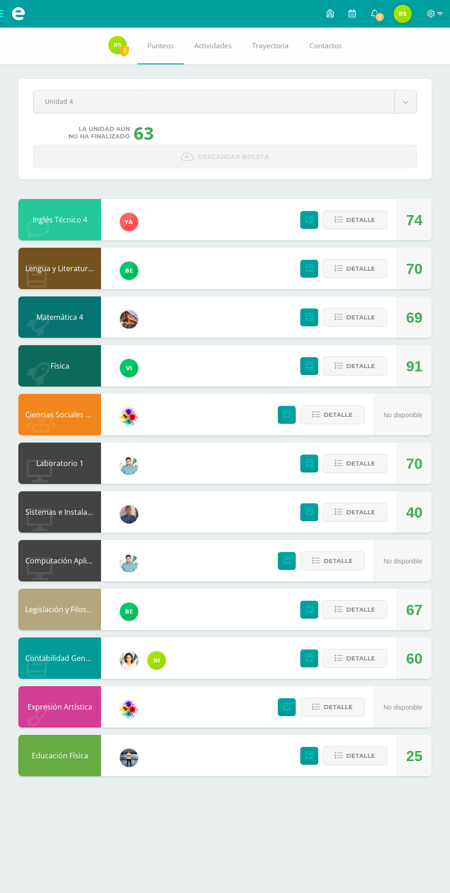 The image size is (450, 893). Describe the element at coordinates (214, 101) in the screenshot. I see `span: Unidad 4` at that location.